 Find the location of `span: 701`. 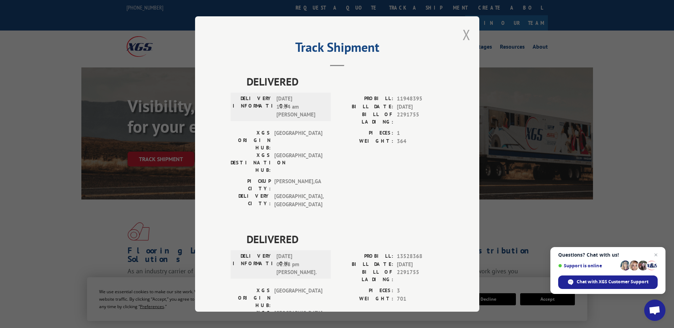

span: 701 is located at coordinates (420, 299).